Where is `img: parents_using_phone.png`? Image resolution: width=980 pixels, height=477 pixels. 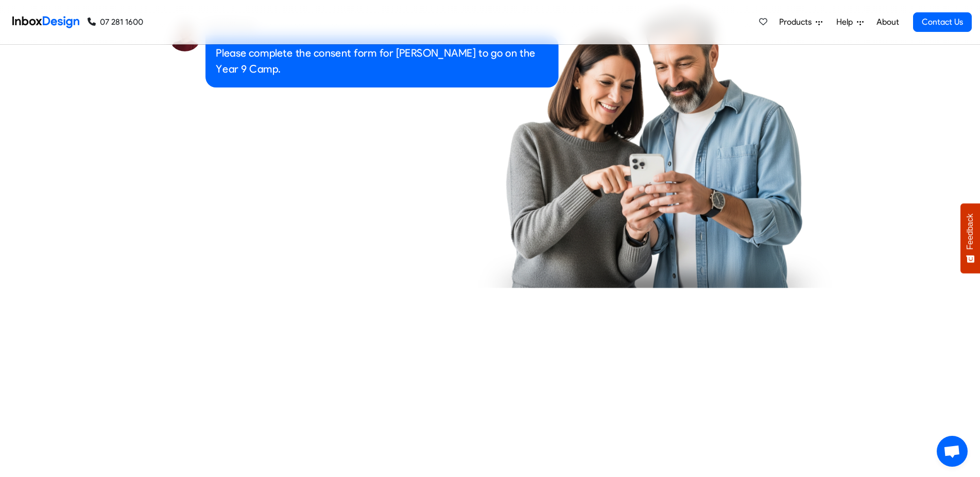
img: parents_using_phone.png is located at coordinates (654, 145).